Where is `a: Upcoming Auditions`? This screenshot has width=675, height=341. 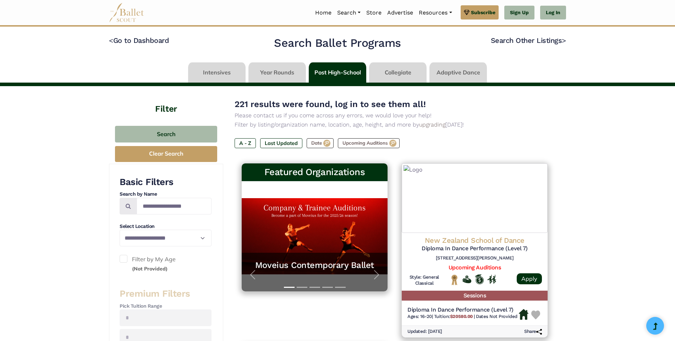 a: Upcoming Auditions is located at coordinates (474, 268).